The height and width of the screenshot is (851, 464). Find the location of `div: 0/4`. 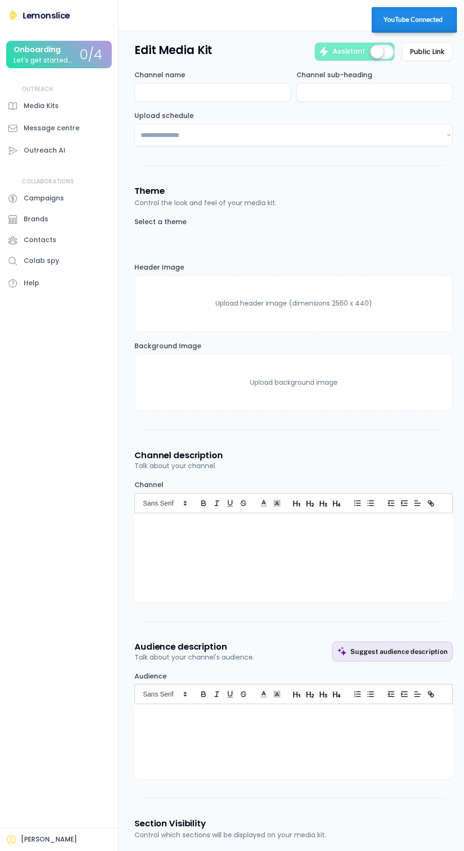

div: 0/4 is located at coordinates (91, 55).